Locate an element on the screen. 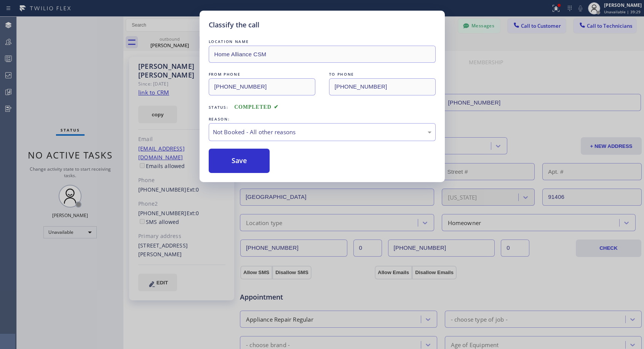 The image size is (644, 349). div: REASON: is located at coordinates (322, 119).